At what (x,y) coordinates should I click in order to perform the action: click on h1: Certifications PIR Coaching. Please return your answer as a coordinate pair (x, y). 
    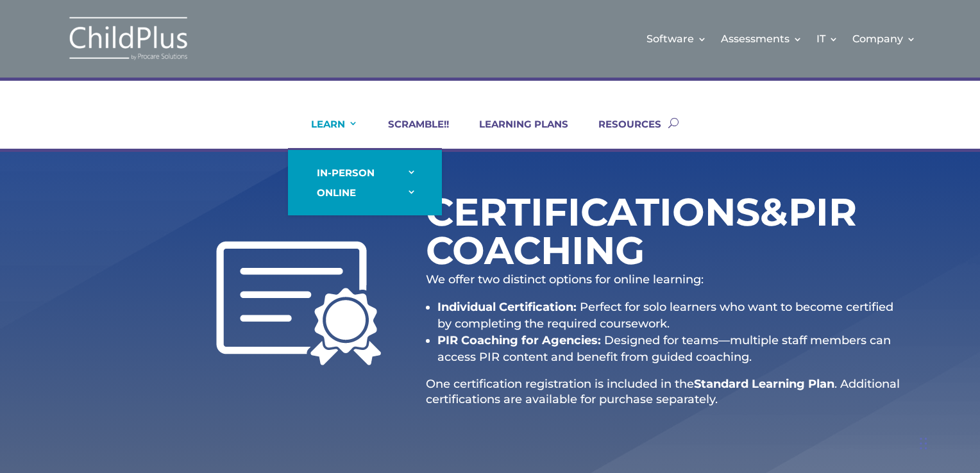
    Looking at the image, I should click on (596, 235).